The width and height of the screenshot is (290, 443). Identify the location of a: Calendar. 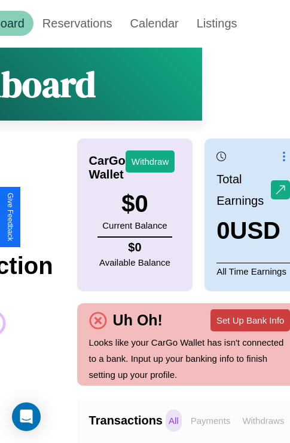
(154, 23).